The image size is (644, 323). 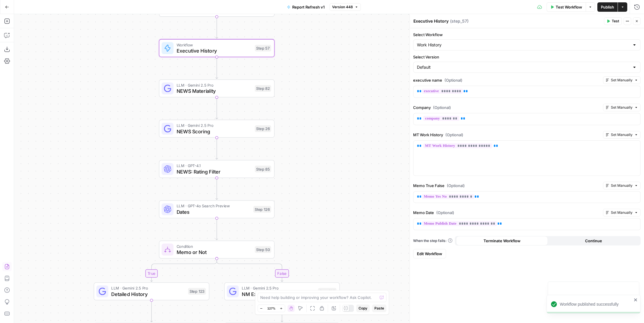 I want to click on span: Report Refresh v1, so click(x=308, y=7).